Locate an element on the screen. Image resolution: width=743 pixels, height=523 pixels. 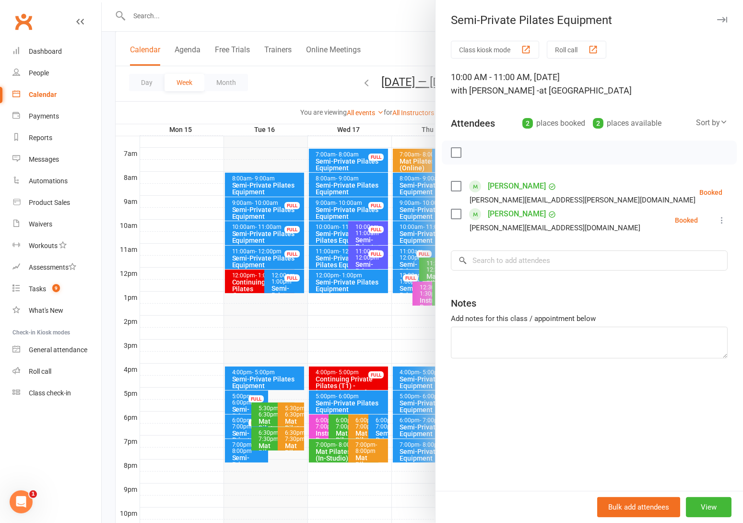
a: Messages is located at coordinates (57, 159).